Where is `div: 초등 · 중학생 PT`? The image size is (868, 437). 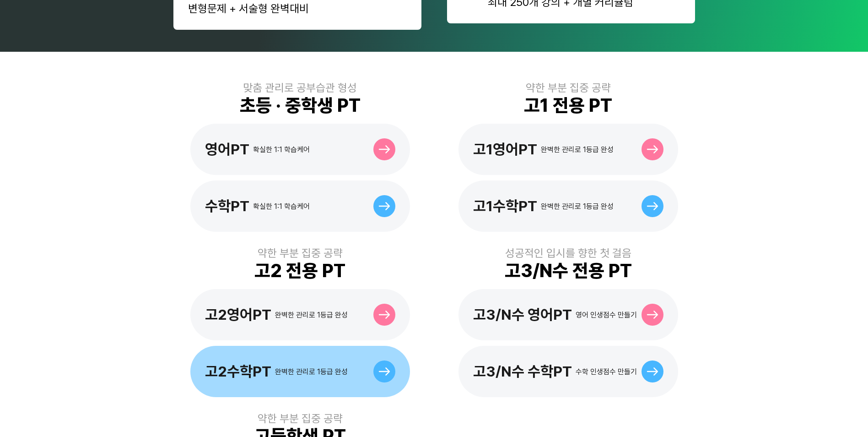 div: 초등 · 중학생 PT is located at coordinates (300, 106).